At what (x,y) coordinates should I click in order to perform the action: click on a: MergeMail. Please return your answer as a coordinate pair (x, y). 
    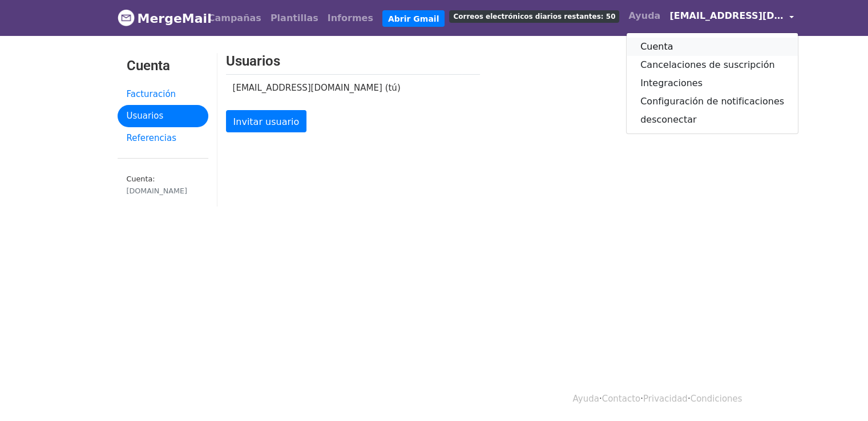
    Looking at the image, I should click on (156, 18).